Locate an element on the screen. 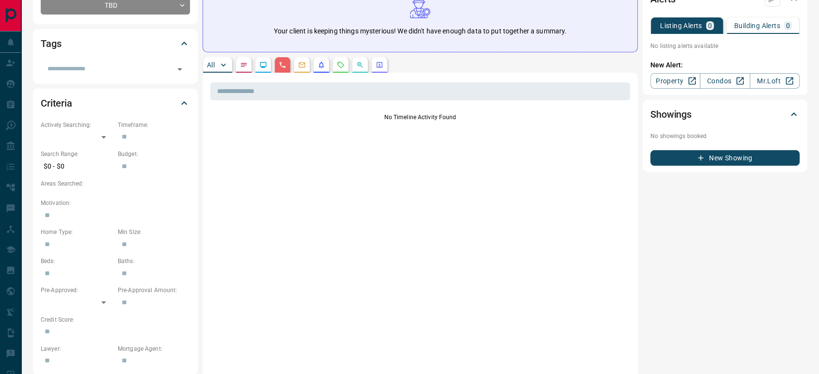 Image resolution: width=819 pixels, height=374 pixels. div: Tags is located at coordinates (115, 44).